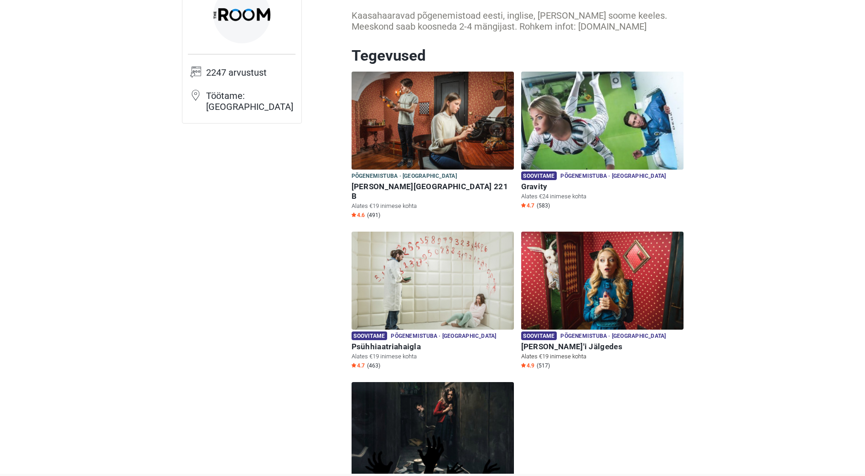 Image resolution: width=865 pixels, height=476 pixels. What do you see at coordinates (373, 366) in the screenshot?
I see `span: (463)` at bounding box center [373, 366].